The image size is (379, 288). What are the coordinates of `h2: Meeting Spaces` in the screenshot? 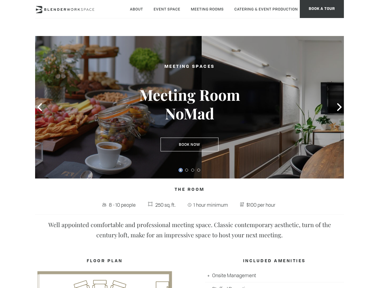 It's located at (190, 67).